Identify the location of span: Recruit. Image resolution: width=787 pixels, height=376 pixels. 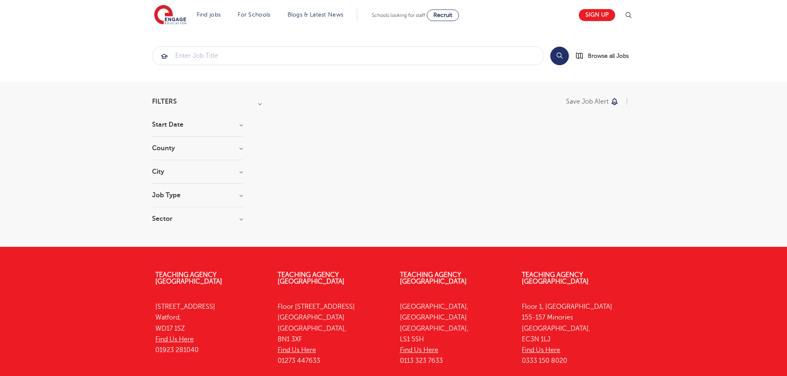
(443, 15).